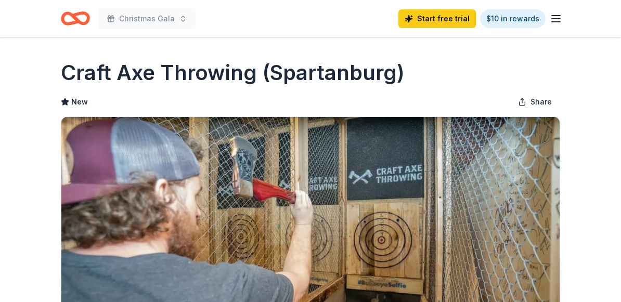 Image resolution: width=621 pixels, height=302 pixels. What do you see at coordinates (232, 73) in the screenshot?
I see `h1: Craft Axe Throwing (Spartanburg)` at bounding box center [232, 73].